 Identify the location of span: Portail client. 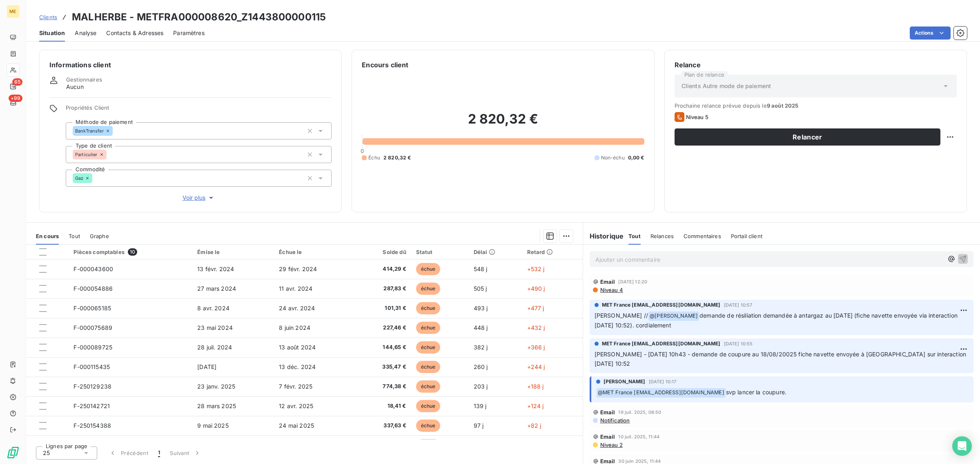
(746, 236).